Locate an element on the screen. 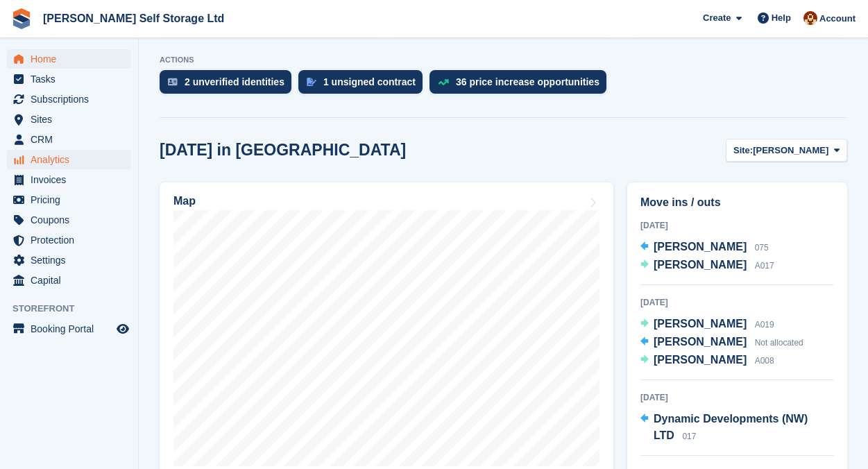  span: Site: is located at coordinates (743, 151).